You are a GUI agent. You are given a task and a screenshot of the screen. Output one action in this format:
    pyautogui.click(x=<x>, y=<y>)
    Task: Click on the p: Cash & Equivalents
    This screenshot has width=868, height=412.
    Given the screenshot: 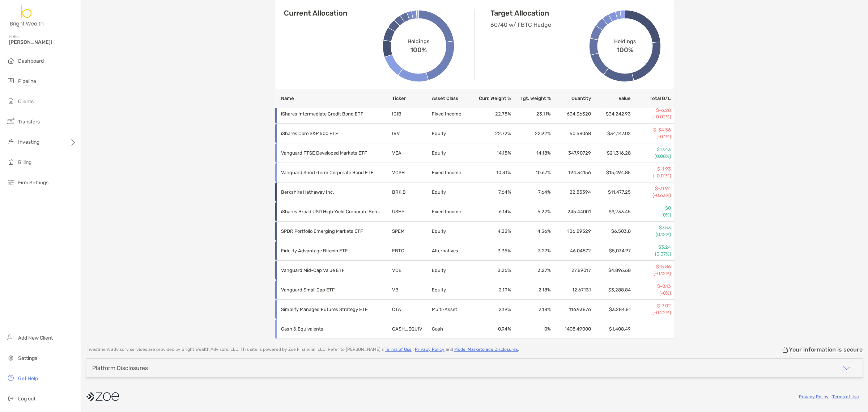 What is the action you would take?
    pyautogui.click(x=332, y=328)
    